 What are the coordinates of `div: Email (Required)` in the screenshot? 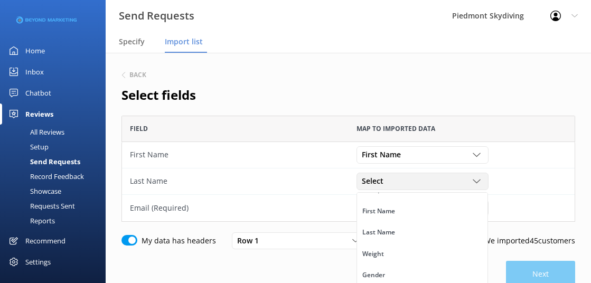 It's located at (235, 208).